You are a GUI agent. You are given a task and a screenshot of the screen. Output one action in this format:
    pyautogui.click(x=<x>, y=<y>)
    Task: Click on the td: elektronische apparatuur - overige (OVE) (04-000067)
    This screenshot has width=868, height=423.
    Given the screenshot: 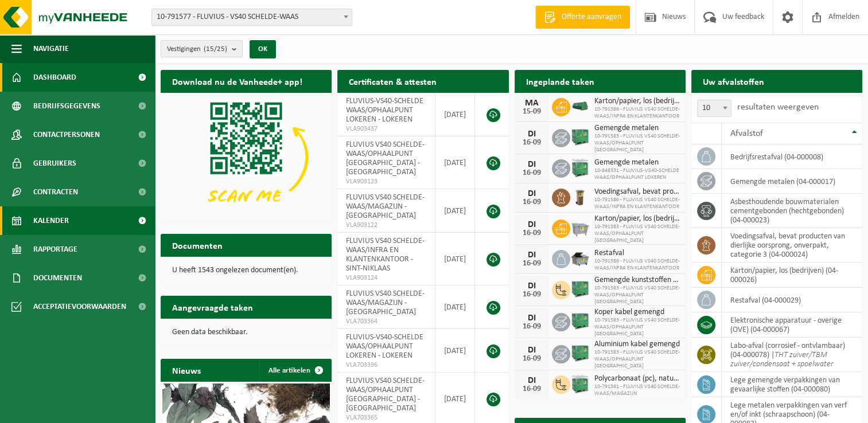 What is the action you would take?
    pyautogui.click(x=792, y=325)
    